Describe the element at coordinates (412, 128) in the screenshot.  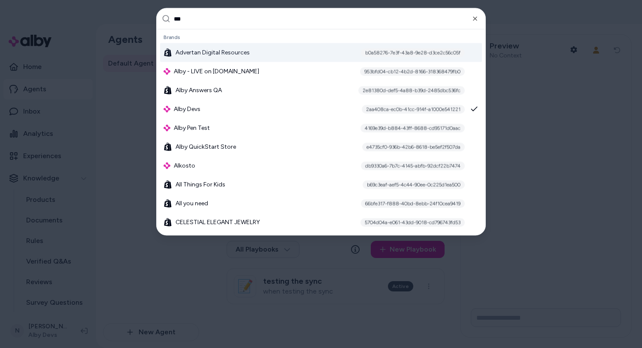
I see `div: 4169e39d-b884-43ff-8688-cd95171d0aac` at that location.